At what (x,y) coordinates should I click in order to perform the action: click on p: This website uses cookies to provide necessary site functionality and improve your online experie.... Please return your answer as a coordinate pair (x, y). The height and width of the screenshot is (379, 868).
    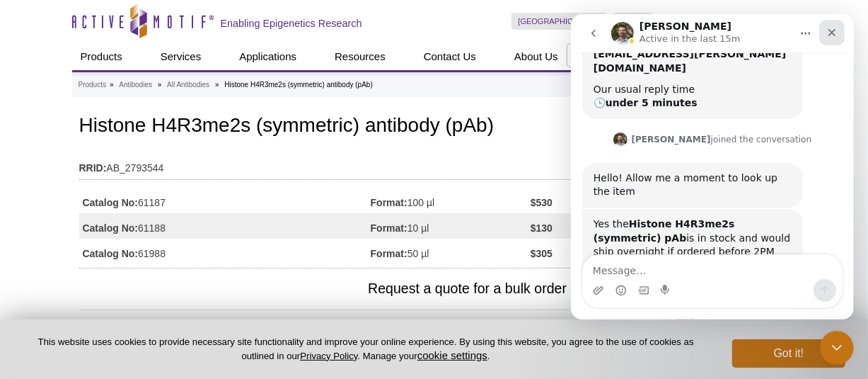
    Looking at the image, I should click on (365, 349).